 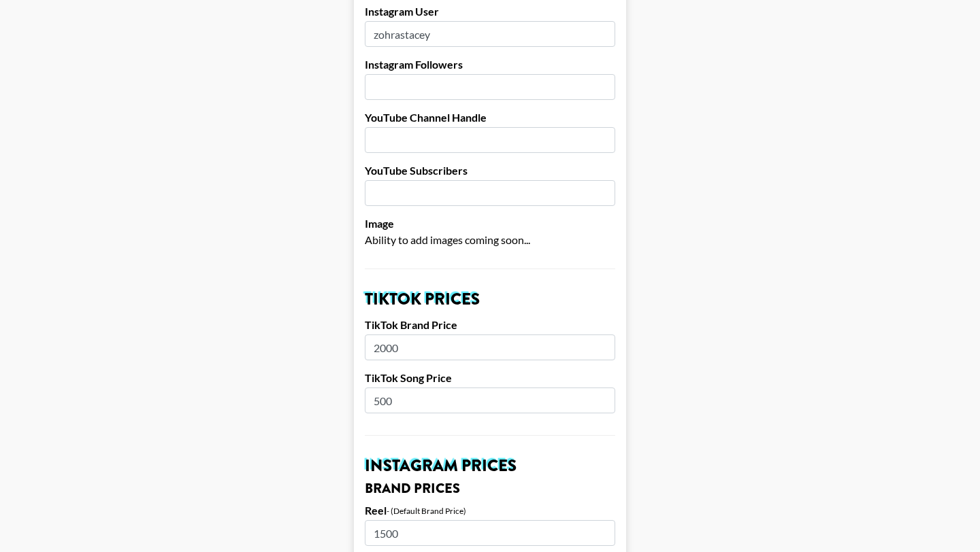 What do you see at coordinates (447, 239) in the screenshot?
I see `span: Ability to add images coming soon...` at bounding box center [447, 239].